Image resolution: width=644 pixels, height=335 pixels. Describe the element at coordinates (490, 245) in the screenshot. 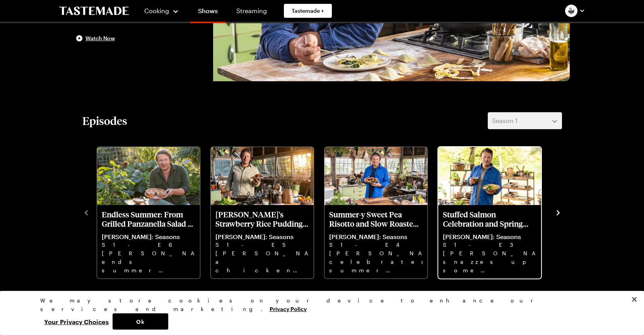

I see `p: S1 - E3` at that location.